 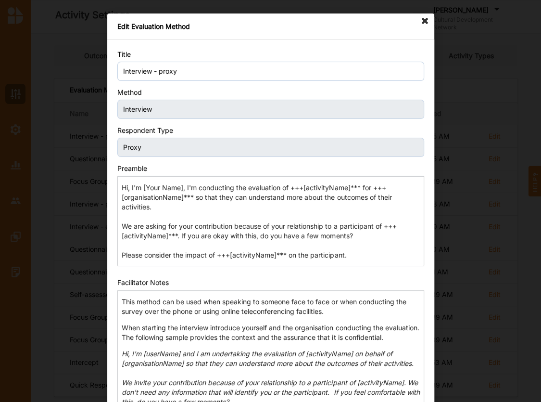 What do you see at coordinates (271, 26) in the screenshot?
I see `div: Edit Evaluation Method` at bounding box center [271, 26].